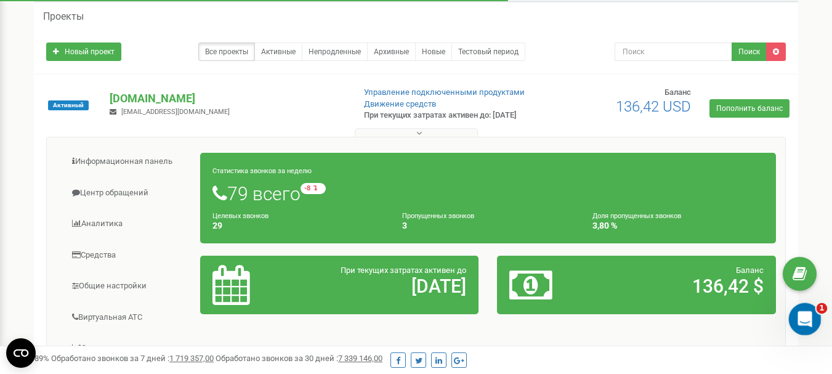  What do you see at coordinates (488, 225) in the screenshot?
I see `h4: 3` at bounding box center [488, 225].